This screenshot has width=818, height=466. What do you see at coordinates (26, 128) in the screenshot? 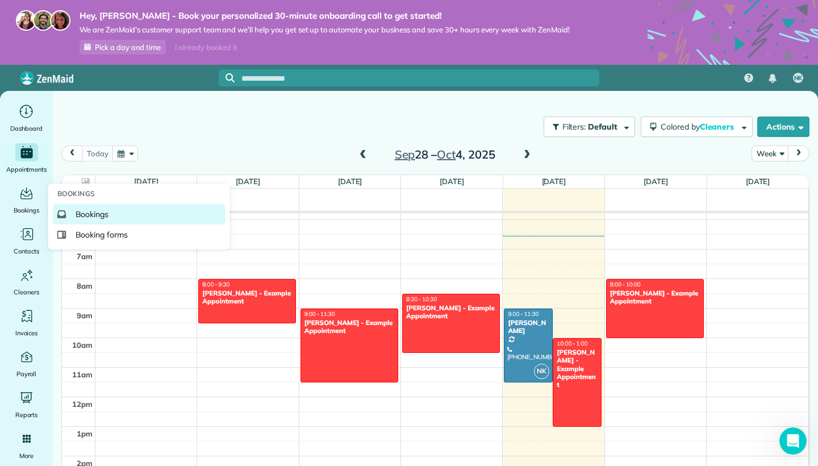
I see `span: Dashboard` at bounding box center [26, 128].